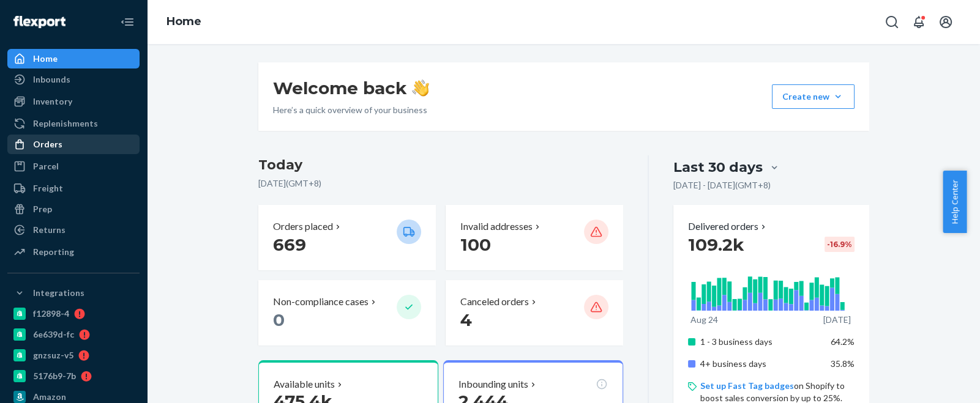 This screenshot has height=403, width=980. Describe the element at coordinates (51, 314) in the screenshot. I see `div: f12898-4` at that location.